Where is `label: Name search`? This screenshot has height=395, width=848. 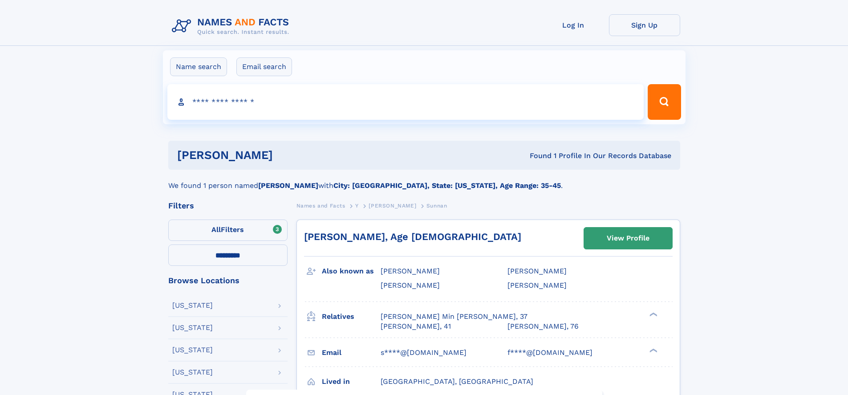
label: Name search is located at coordinates (198, 67).